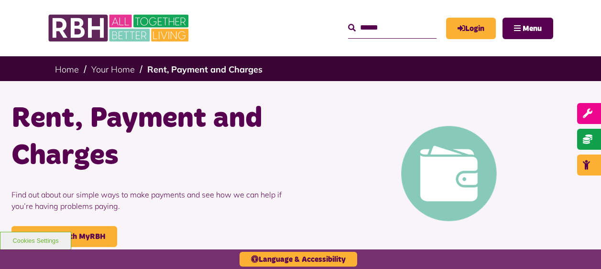 This screenshot has height=269, width=601. I want to click on button: Language & Accessibility, so click(298, 259).